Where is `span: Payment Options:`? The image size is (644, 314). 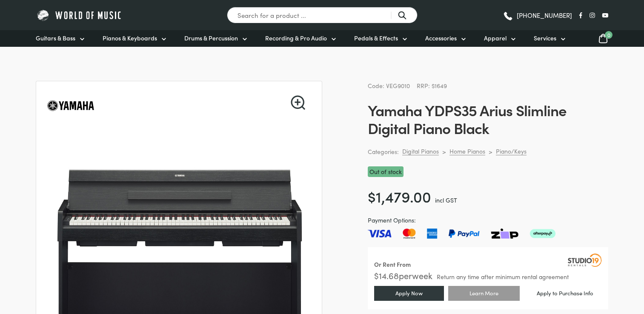
span: Payment Options: is located at coordinates (488, 220).